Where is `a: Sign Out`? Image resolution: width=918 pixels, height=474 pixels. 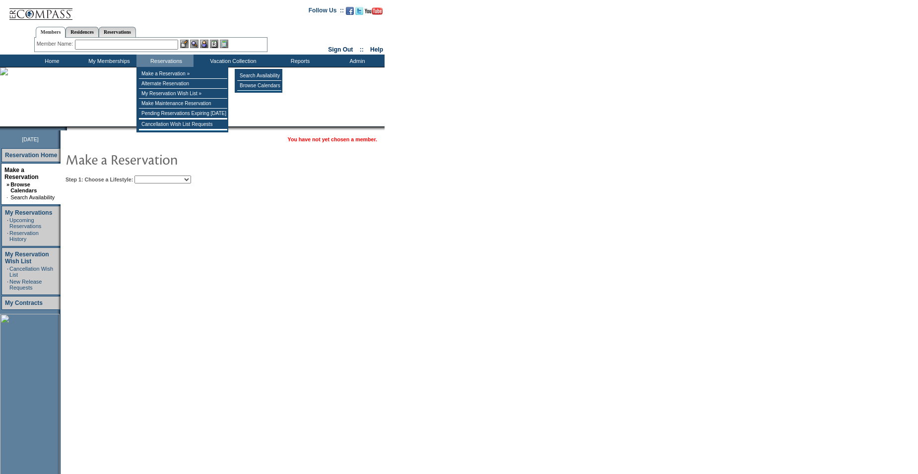
a: Sign Out is located at coordinates (340, 50).